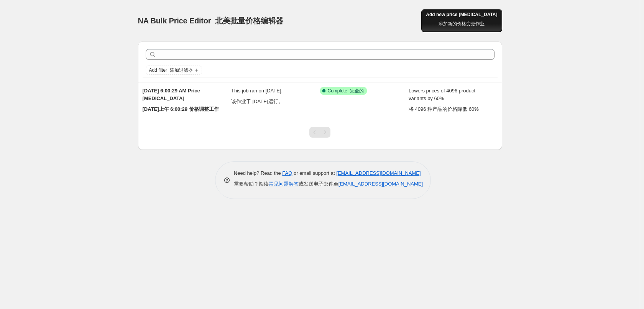 The image size is (644, 309). Describe the element at coordinates (318, 183) in the screenshot. I see `span: 或发送电子邮件至` at that location.